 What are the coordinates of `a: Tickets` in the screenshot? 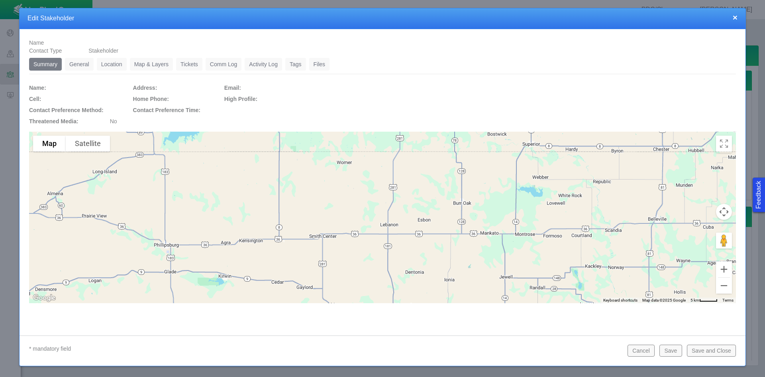 It's located at (189, 64).